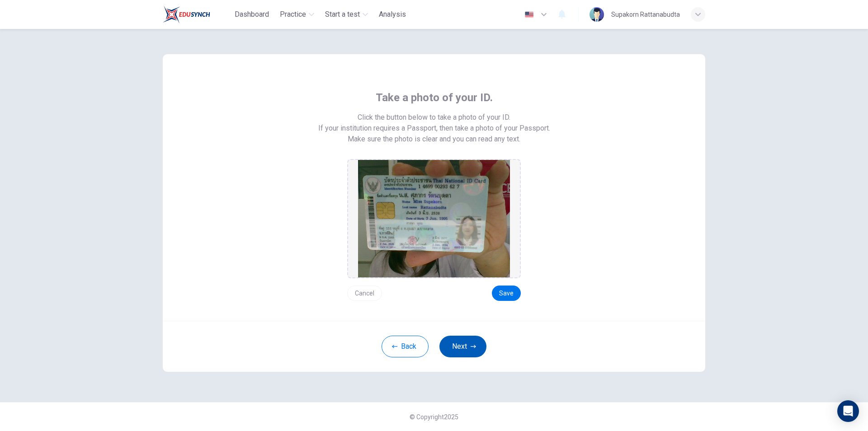 The width and height of the screenshot is (868, 431). I want to click on a: Train Test logo, so click(197, 15).